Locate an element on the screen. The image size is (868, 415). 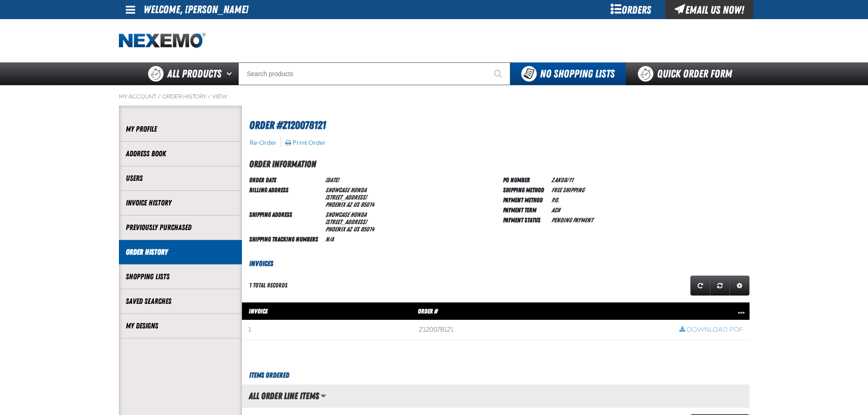
th: Row actions is located at coordinates (711, 311).